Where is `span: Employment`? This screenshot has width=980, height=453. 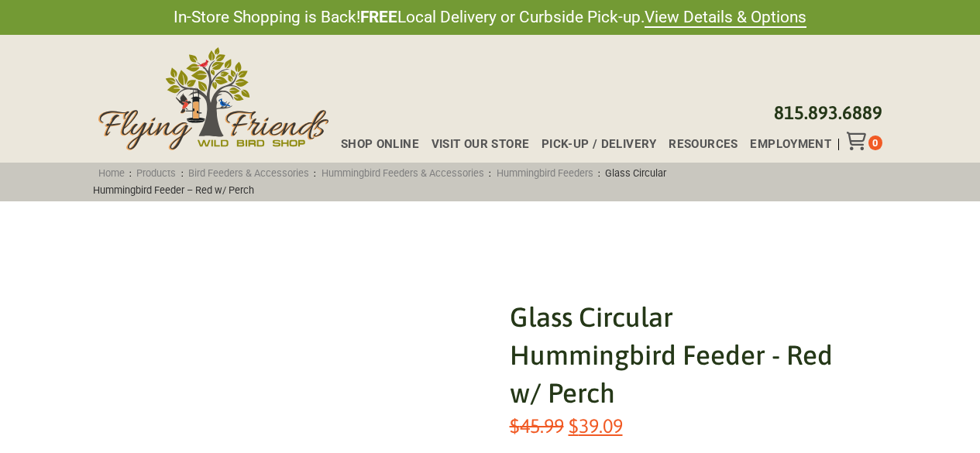
span: Employment is located at coordinates (790, 144).